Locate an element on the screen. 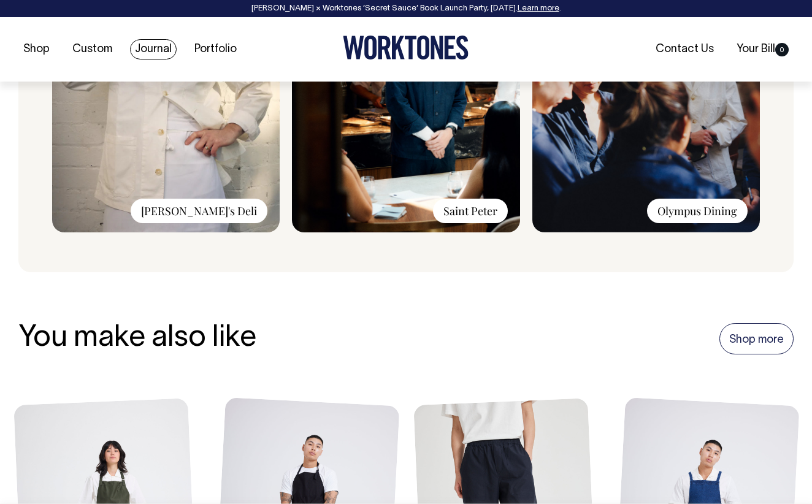 This screenshot has width=812, height=504. a: Shop is located at coordinates (36, 49).